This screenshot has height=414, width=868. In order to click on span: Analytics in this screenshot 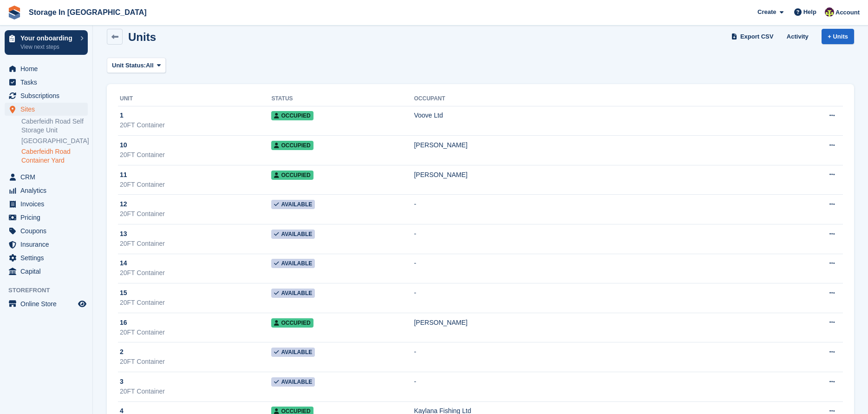, I will do `click(49, 191)`.